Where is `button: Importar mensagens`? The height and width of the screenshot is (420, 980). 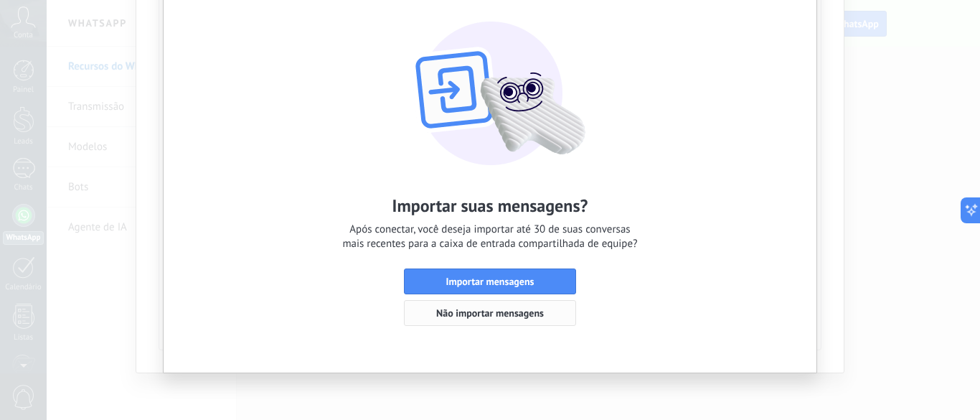
button: Importar mensagens is located at coordinates (490, 282).